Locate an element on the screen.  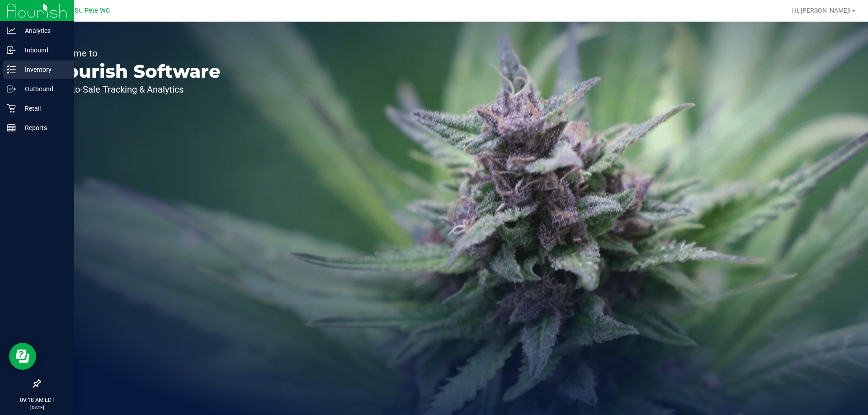
p: Retail is located at coordinates (43, 109).